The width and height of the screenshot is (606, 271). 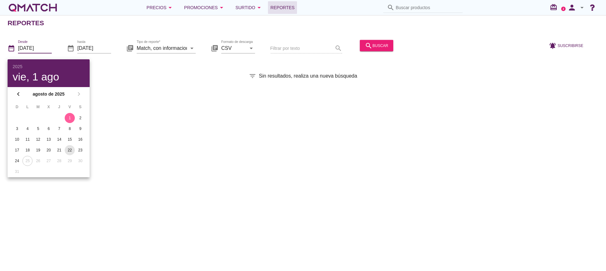 I want to click on div: 23, so click(x=80, y=150).